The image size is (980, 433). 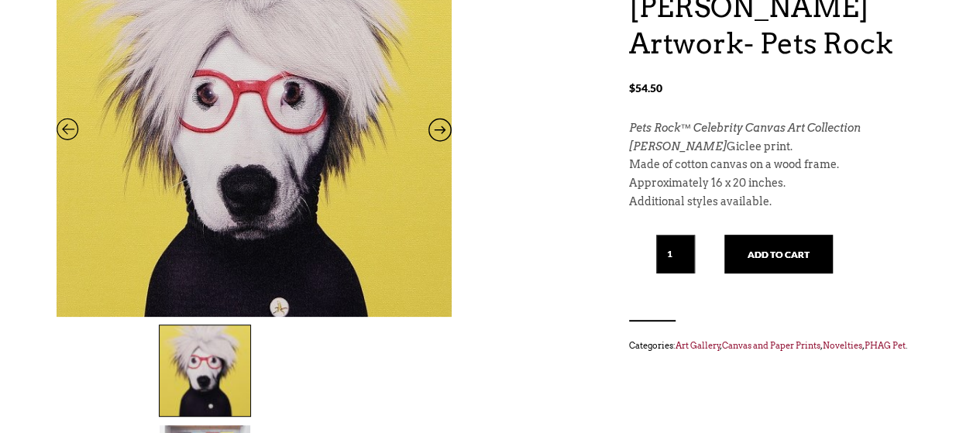 What do you see at coordinates (698, 345) in the screenshot?
I see `a: Art Gallery` at bounding box center [698, 345].